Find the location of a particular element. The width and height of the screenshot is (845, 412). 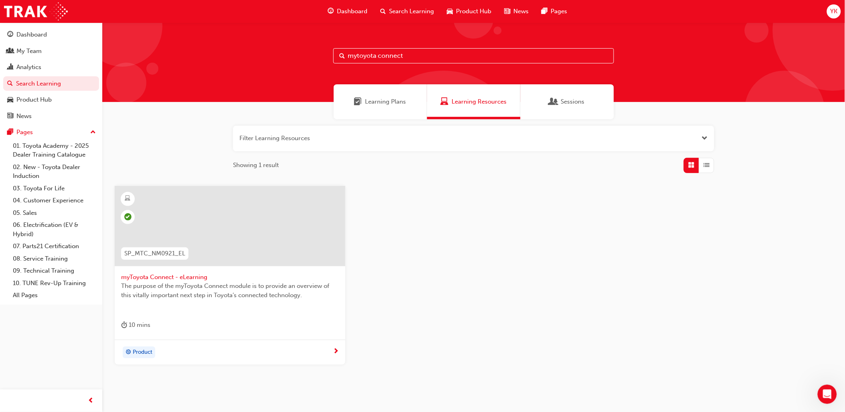

a: search-iconSearch Learning is located at coordinates (407, 11).